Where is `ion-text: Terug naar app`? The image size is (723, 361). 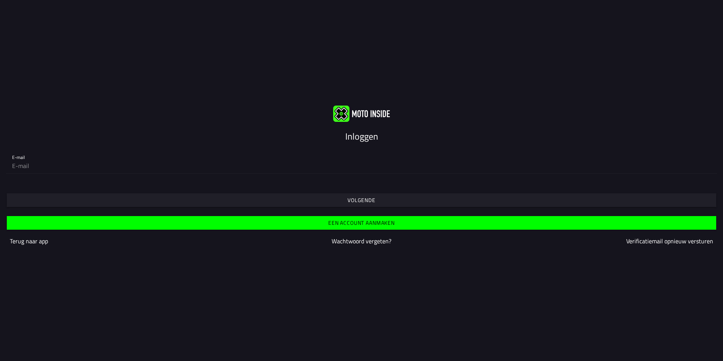
ion-text: Terug naar app is located at coordinates (29, 241).